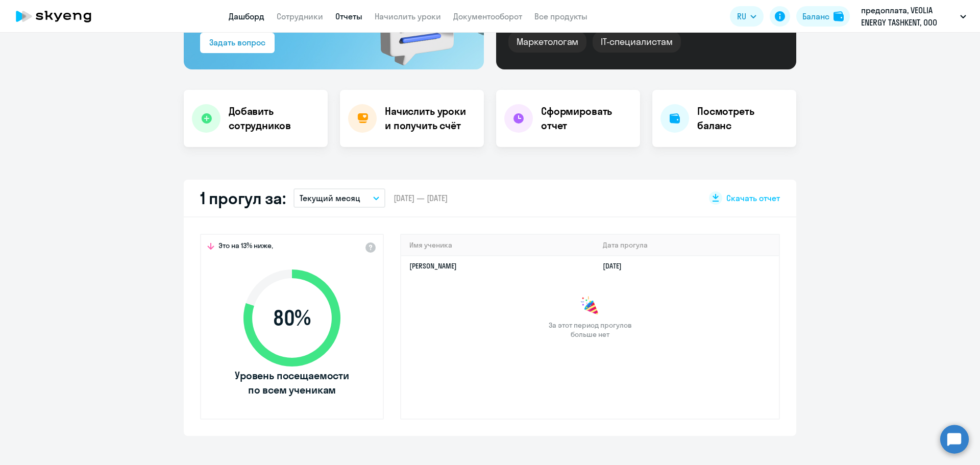 The width and height of the screenshot is (980, 465). I want to click on button: Текущий месяц, so click(339, 198).